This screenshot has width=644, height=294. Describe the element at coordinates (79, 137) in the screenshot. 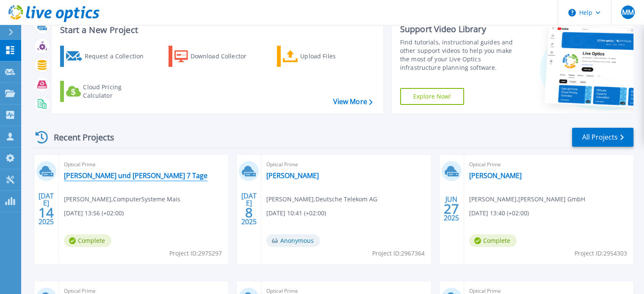

I see `div: Recent Projects` at that location.